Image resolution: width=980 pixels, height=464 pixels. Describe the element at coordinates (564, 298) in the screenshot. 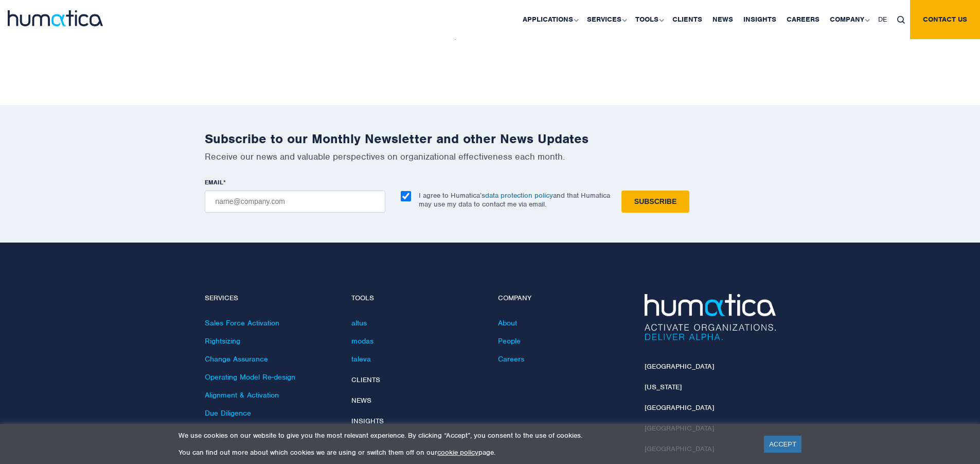

I see `h4: Company` at that location.